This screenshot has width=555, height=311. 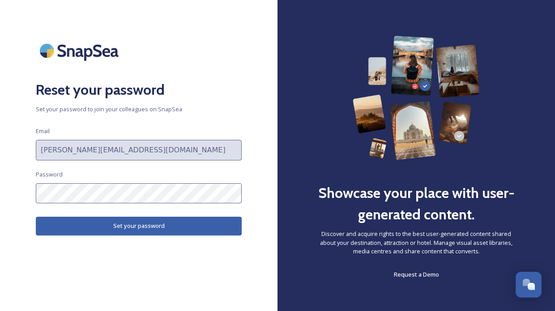 What do you see at coordinates (416, 243) in the screenshot?
I see `span: Discover and acquire rights to the best user-generated content shared about your destination, att...` at bounding box center [416, 243].